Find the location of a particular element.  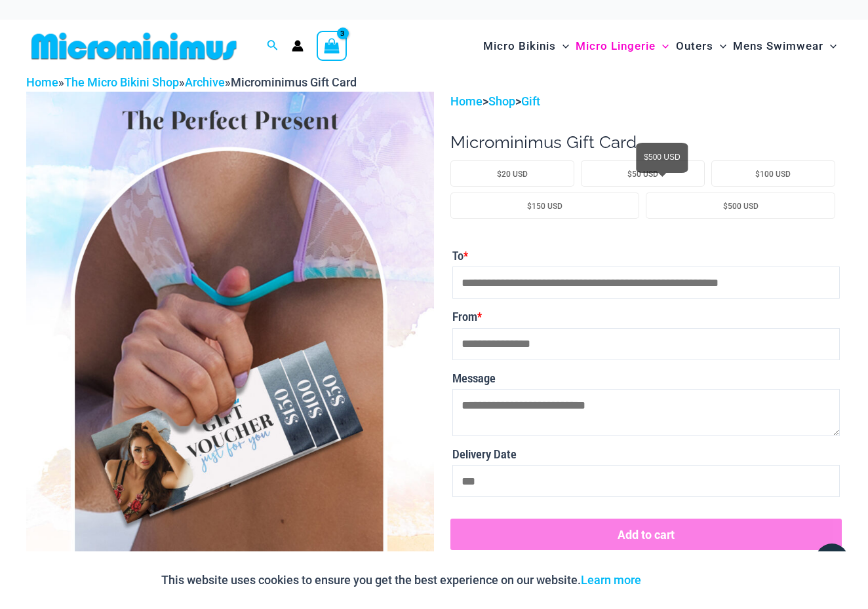

label: To is located at coordinates (646, 256).